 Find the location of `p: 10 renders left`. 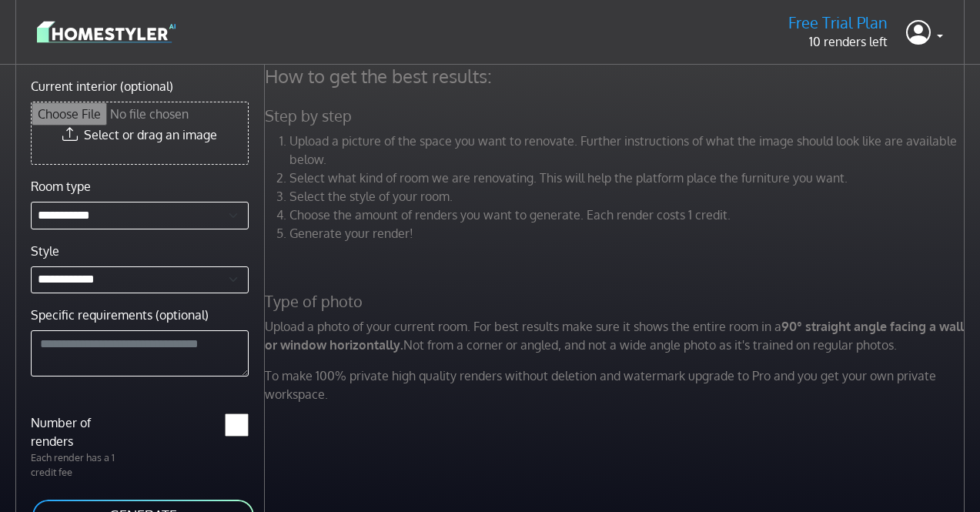

p: 10 renders left is located at coordinates (838, 41).